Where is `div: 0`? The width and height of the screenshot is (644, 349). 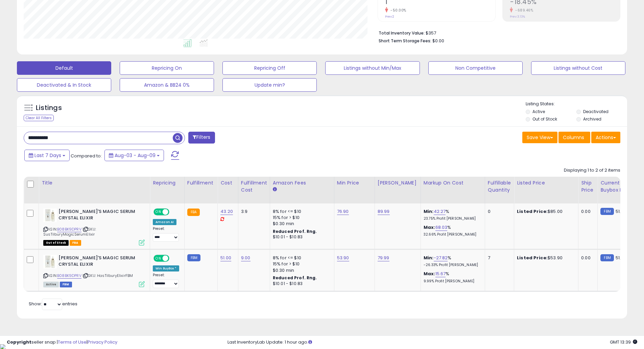 div: 0 is located at coordinates (499, 211).